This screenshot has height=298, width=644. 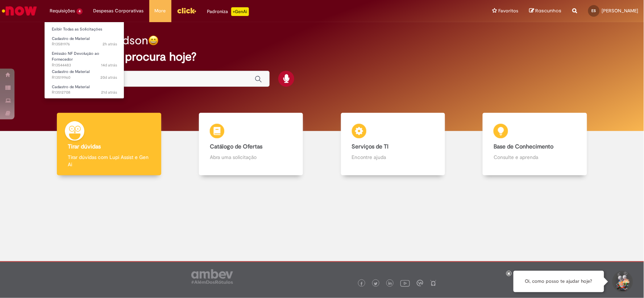 I want to click on span: R13544483, so click(x=84, y=66).